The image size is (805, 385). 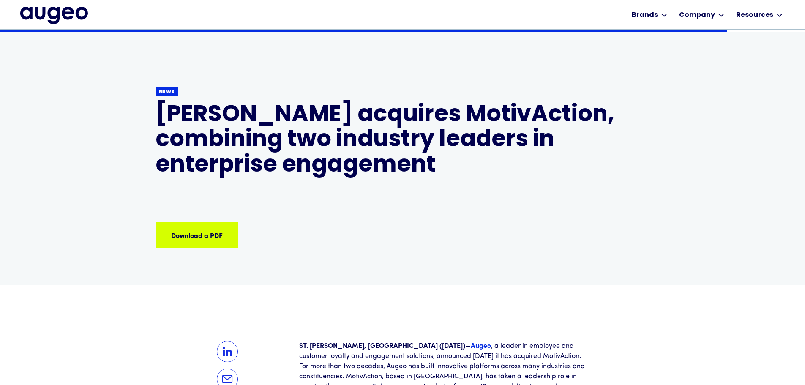 What do you see at coordinates (645, 15) in the screenshot?
I see `div: Brands` at bounding box center [645, 15].